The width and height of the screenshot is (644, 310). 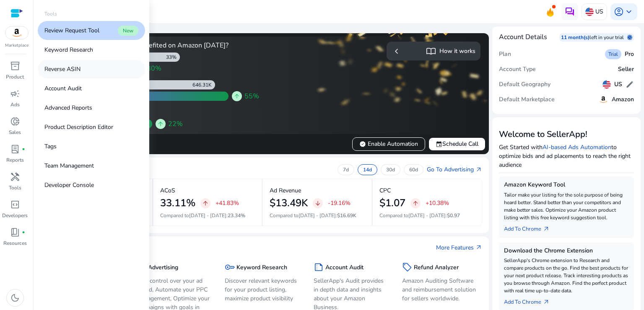 I want to click on h5: Refund Analyzer, so click(x=436, y=267).